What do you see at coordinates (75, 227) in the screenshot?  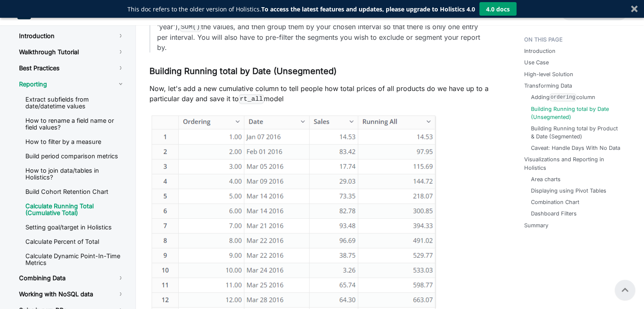 I see `a: Setting goal/target in Holistics` at bounding box center [75, 227].